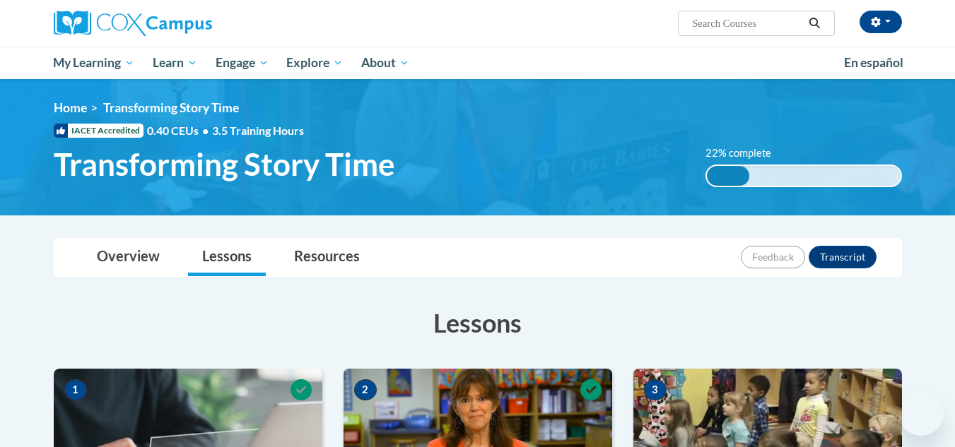  What do you see at coordinates (842, 257) in the screenshot?
I see `button: Transcript` at bounding box center [842, 257].